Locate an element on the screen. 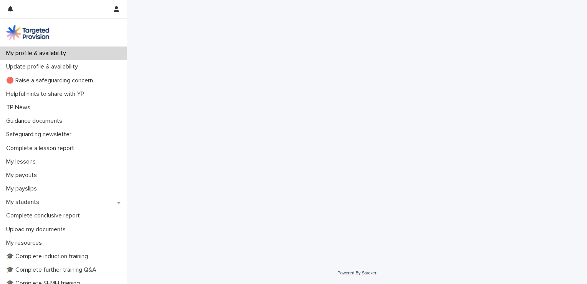  p: Upload my documents is located at coordinates (37, 229).